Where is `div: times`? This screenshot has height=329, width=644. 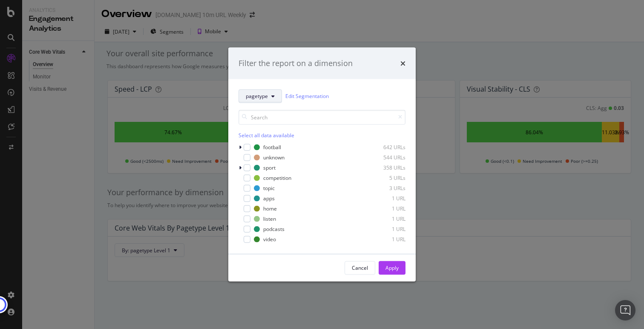
div: times is located at coordinates (403, 64).